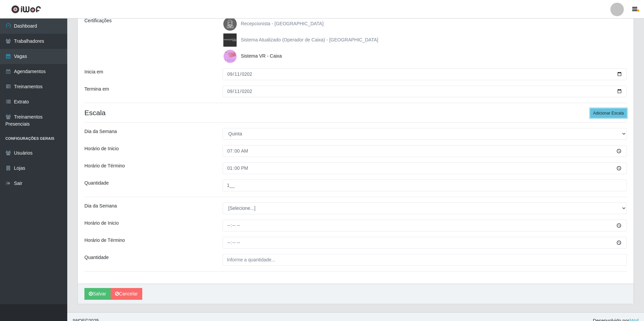 Image resolution: width=644 pixels, height=321 pixels. Describe the element at coordinates (261, 56) in the screenshot. I see `span: Sistema VR - Caixa` at that location.